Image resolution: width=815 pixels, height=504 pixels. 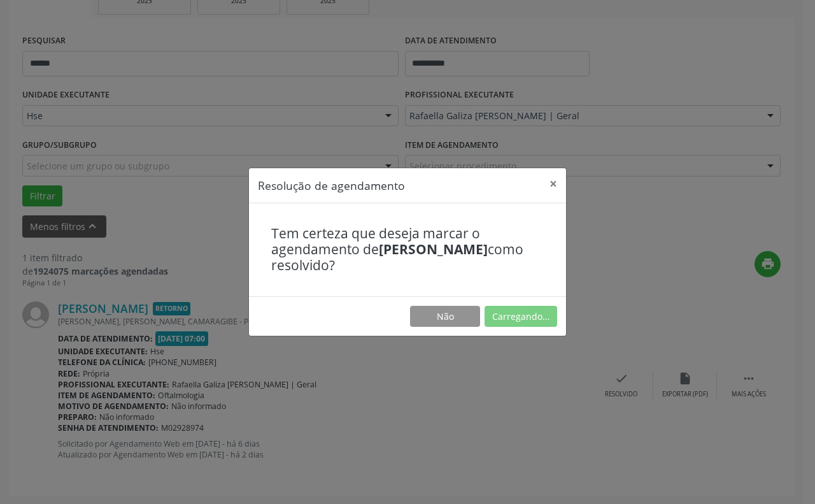 What do you see at coordinates (521, 316) in the screenshot?
I see `button: Carregando...` at bounding box center [521, 316].